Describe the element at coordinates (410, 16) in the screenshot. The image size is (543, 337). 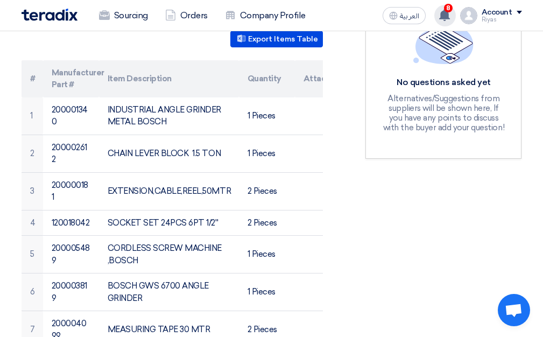
I see `span: العربية` at that location.